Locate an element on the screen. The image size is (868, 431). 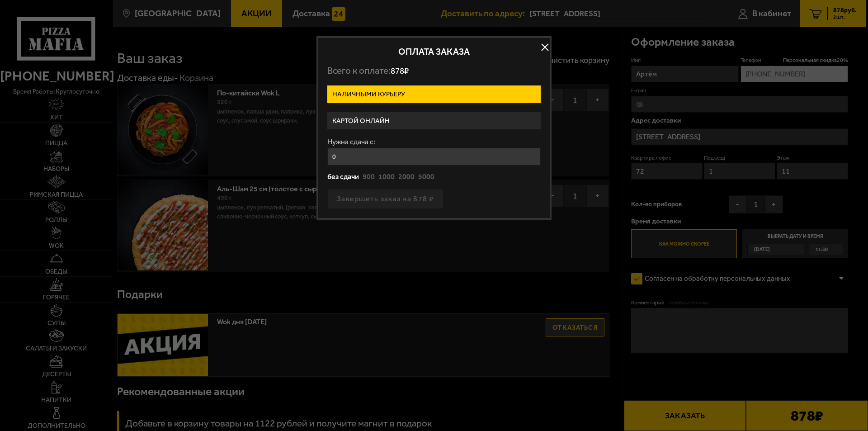
button: 900 is located at coordinates (369, 177).